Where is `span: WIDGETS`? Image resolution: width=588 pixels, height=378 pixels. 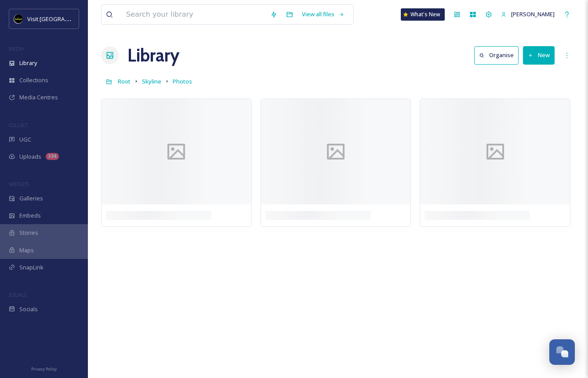 span: WIDGETS is located at coordinates (19, 184).